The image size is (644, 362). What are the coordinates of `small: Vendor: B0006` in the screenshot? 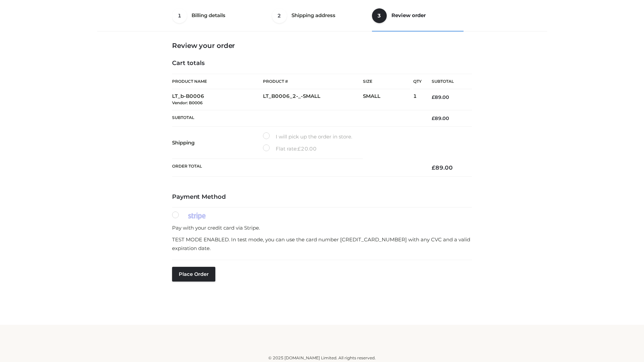 It's located at (187, 103).